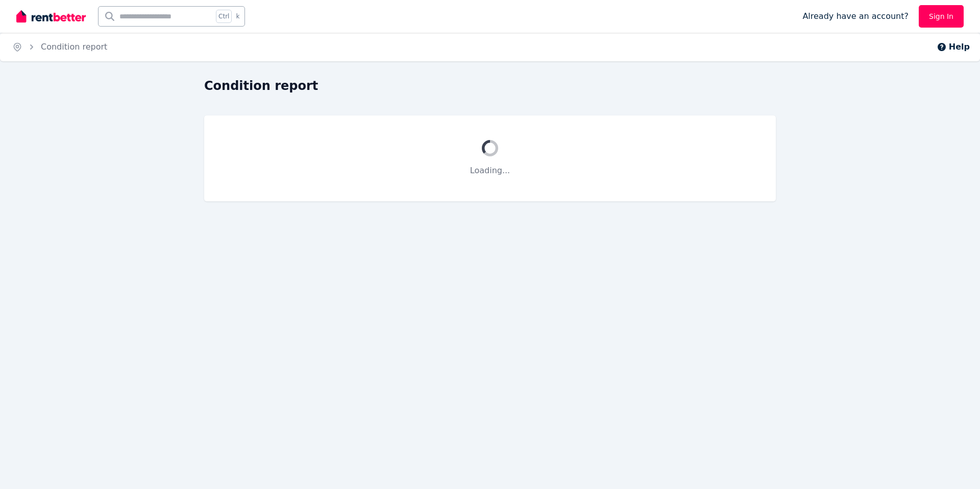  Describe the element at coordinates (261, 86) in the screenshot. I see `h1: Condition report` at that location.